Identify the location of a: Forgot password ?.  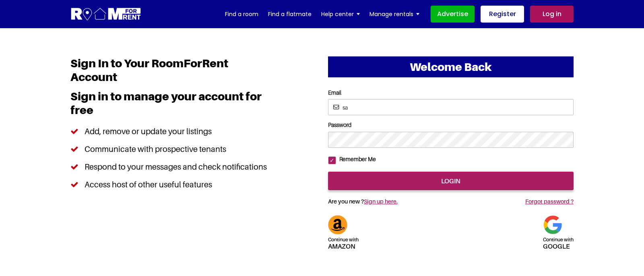
(549, 201).